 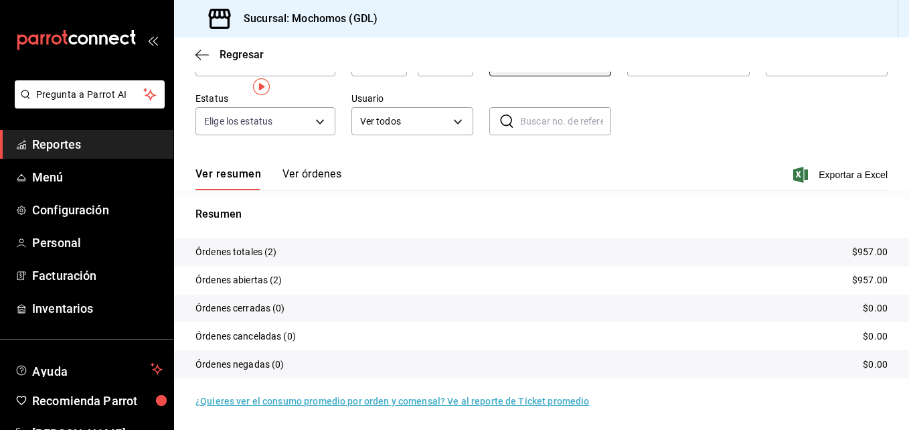 I want to click on a: ¿Quieres ver el consumo promedio por orden y comensal? Ve al reporte de Ticket promedio, so click(x=392, y=401).